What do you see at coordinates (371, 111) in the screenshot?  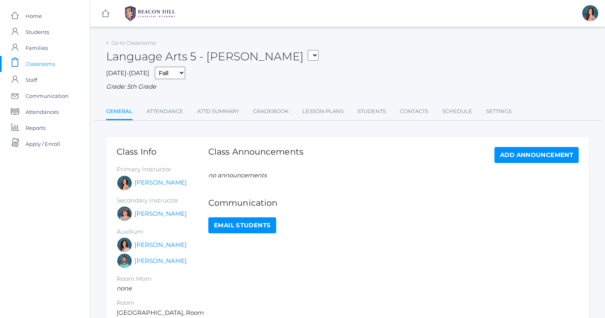 I see `a: Students` at bounding box center [371, 111].